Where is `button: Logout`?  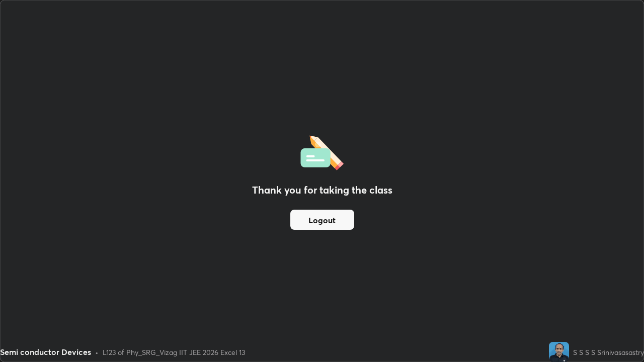
button: Logout is located at coordinates (322, 220).